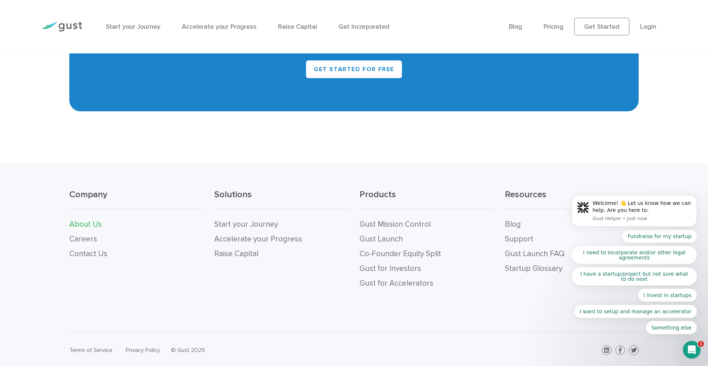 This screenshot has height=366, width=708. Describe the element at coordinates (390, 269) in the screenshot. I see `a: Gust for Investors` at that location.